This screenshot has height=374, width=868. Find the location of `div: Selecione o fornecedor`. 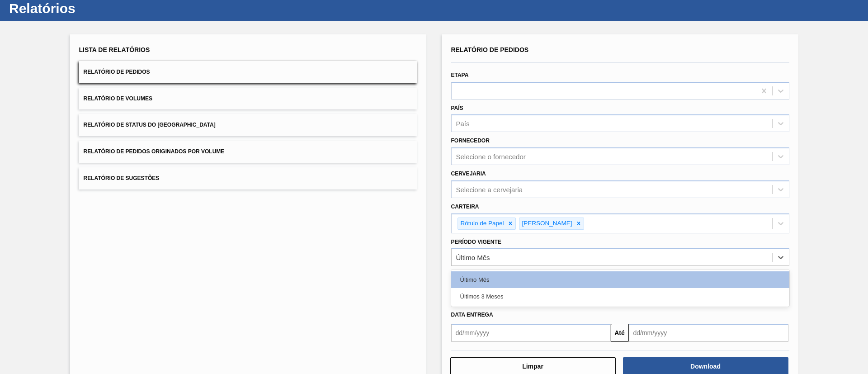

div: Selecione o fornecedor is located at coordinates (491, 156).